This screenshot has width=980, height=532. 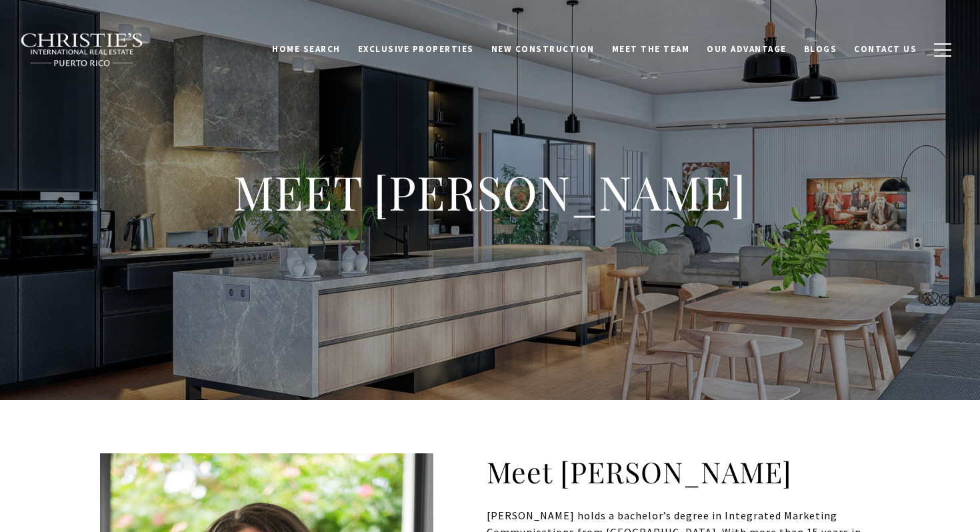 I want to click on a: Exclusive Properties, so click(x=416, y=50).